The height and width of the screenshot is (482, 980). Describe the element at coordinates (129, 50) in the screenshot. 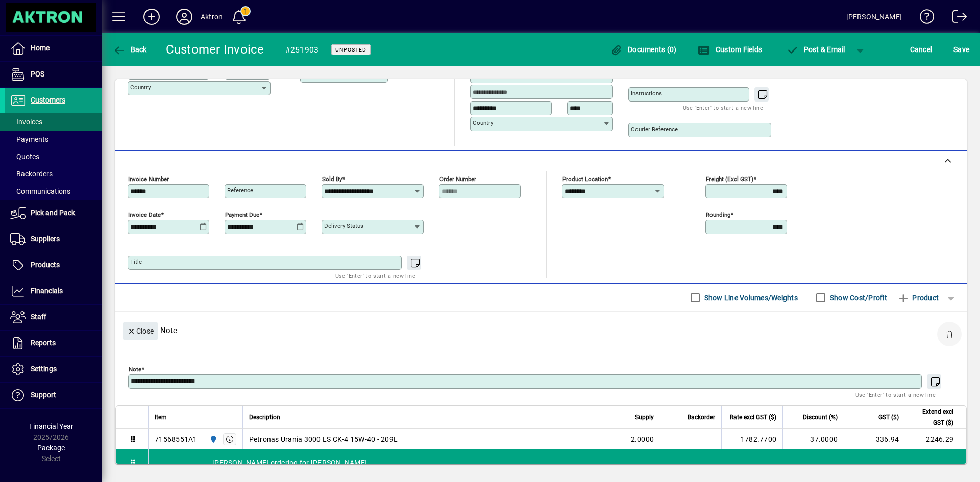

I see `span: Back` at that location.